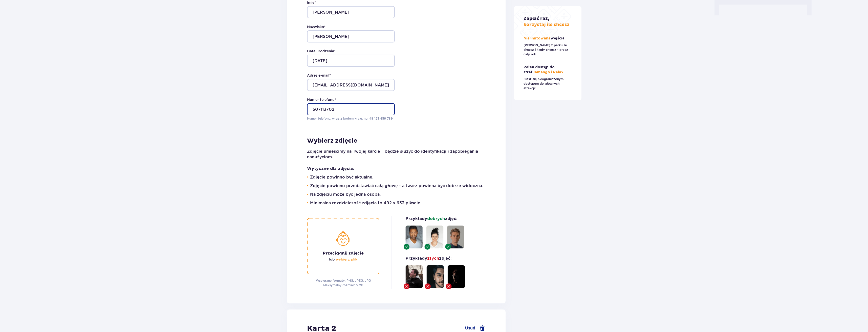  I want to click on p: Zdjęcie umieścimy na Twojej karcie – będzie służyć do identyfikacji i zapobiegania nadużyciom., so click(396, 154).